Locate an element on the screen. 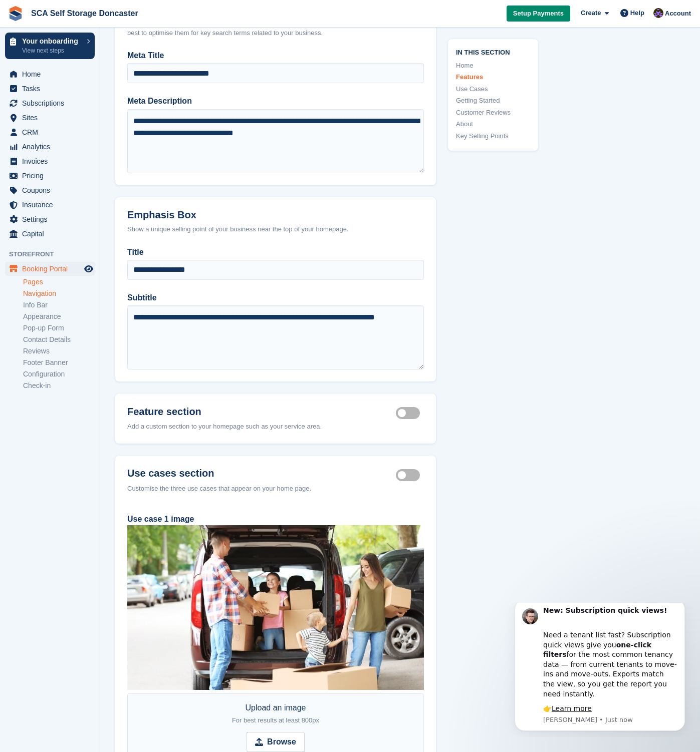  button: Send a message… is located at coordinates (180, 324).